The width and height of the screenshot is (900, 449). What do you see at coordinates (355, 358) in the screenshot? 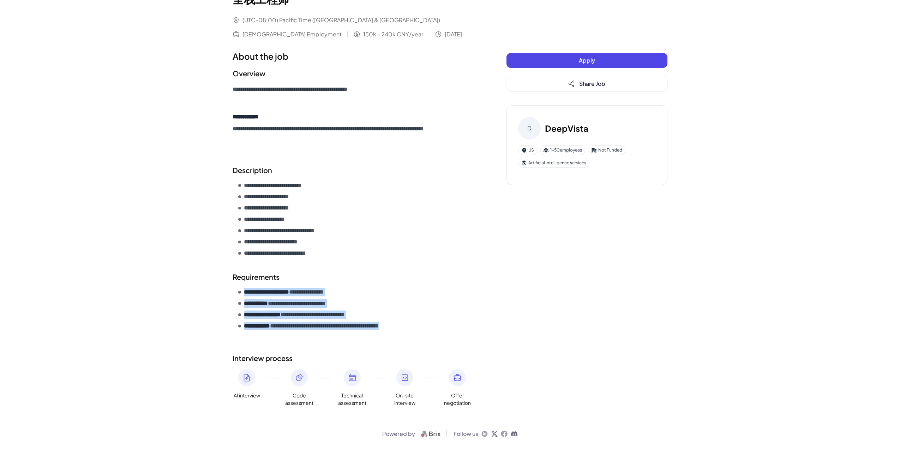
I see `h2: Interview process` at bounding box center [355, 358].